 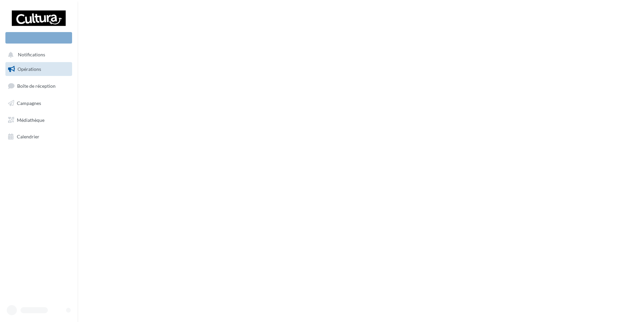 What do you see at coordinates (31, 54) in the screenshot?
I see `span: Notifications` at bounding box center [31, 54].